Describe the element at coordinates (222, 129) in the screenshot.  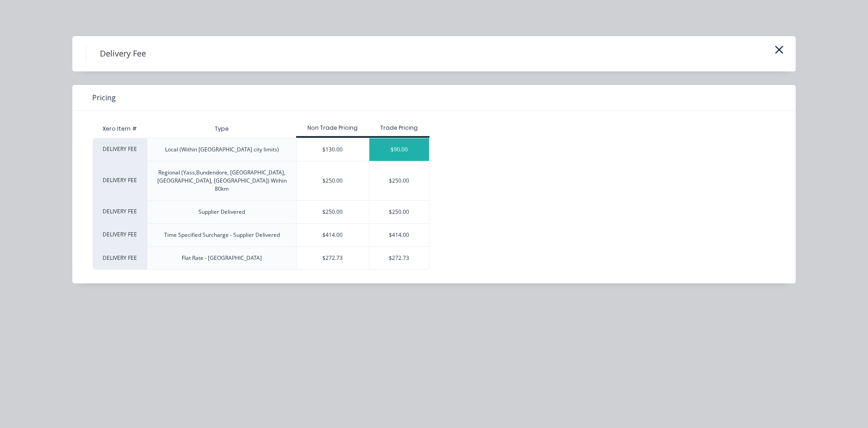
I see `div: Type` at that location.